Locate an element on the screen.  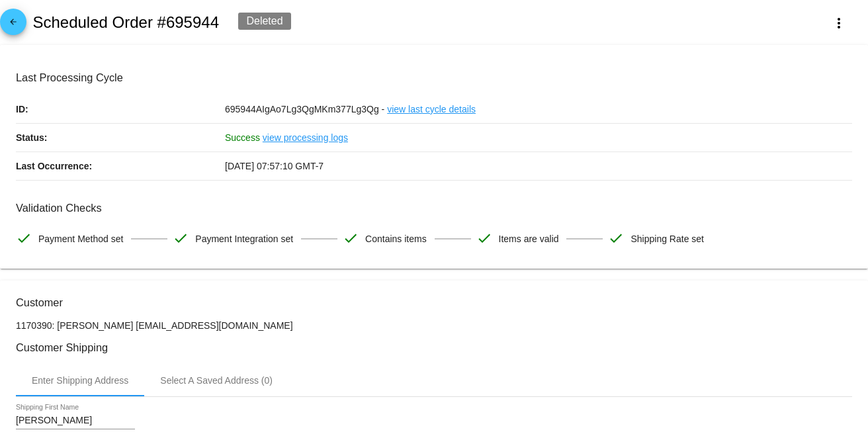
h3: Customer is located at coordinates (434, 303).